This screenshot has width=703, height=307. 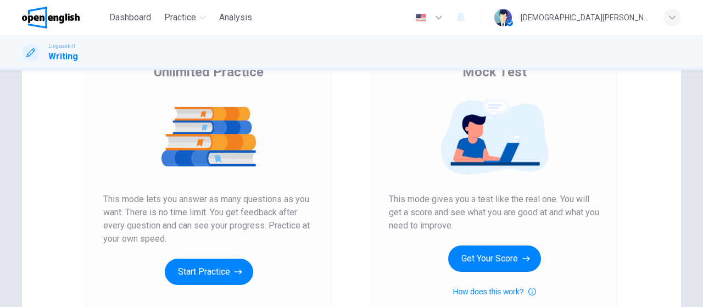 I want to click on span: This mode lets you answer as many questions as you want. There is no time limit. You get feedback..., so click(x=209, y=219).